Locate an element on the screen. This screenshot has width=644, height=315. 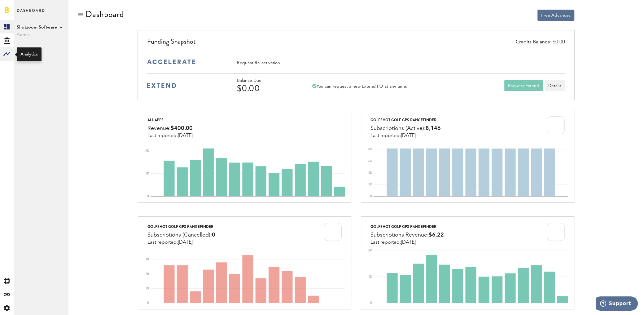
text: 10 is located at coordinates (147, 288).